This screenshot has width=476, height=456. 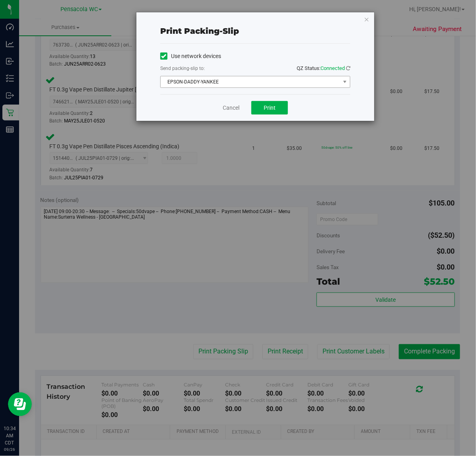 I want to click on span: select, so click(x=345, y=82).